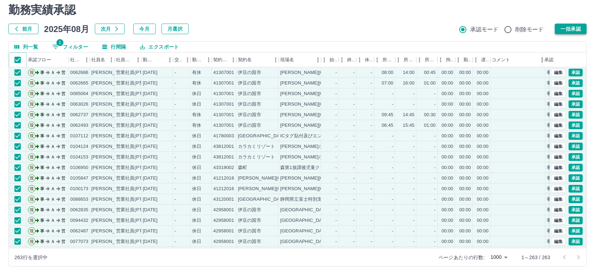  What do you see at coordinates (124, 60) in the screenshot?
I see `div: 社員区分` at bounding box center [124, 60].